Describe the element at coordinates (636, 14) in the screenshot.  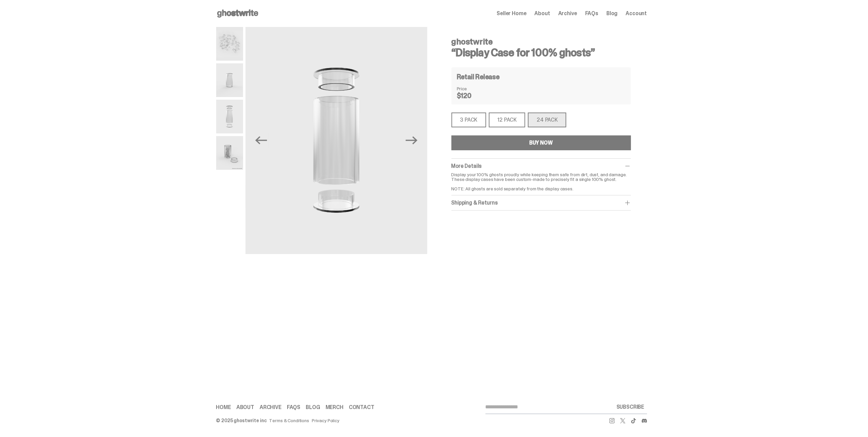
I see `span: Account` at that location.